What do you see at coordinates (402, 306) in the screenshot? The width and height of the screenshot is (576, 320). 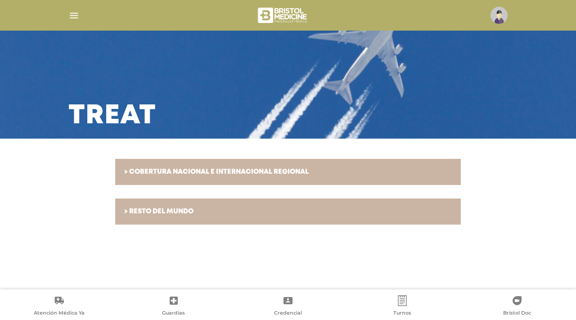 I see `a: Turnos` at bounding box center [402, 306].